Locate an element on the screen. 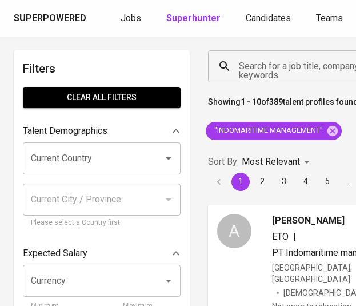 This screenshot has height=306, width=356. p: Talent Demographics is located at coordinates (65, 131).